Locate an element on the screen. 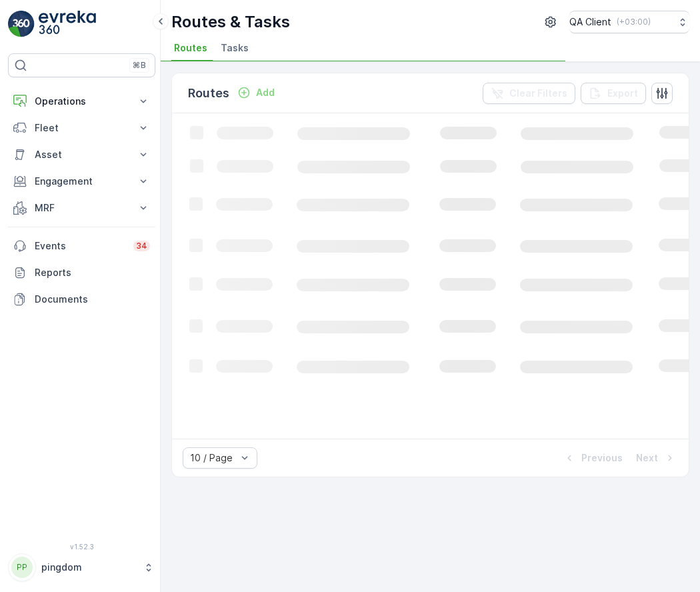 This screenshot has width=700, height=592. button: Add is located at coordinates (256, 92).